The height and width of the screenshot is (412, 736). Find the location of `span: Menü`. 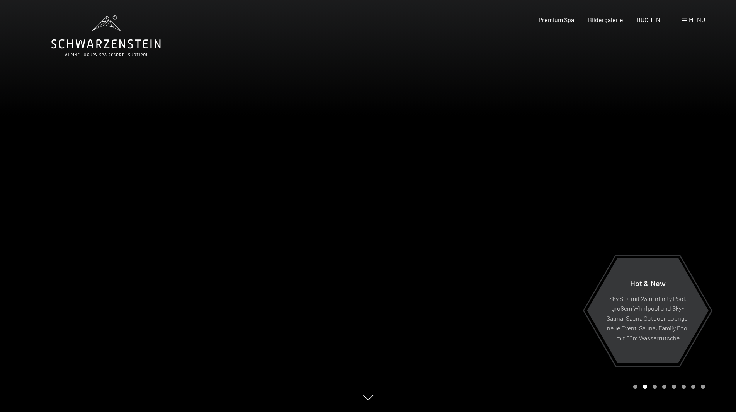

span: Menü is located at coordinates (697, 19).